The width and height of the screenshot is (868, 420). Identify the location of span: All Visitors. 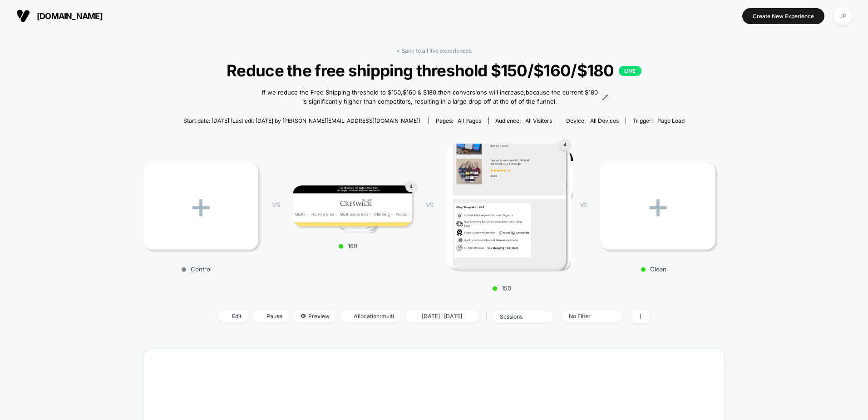
(539, 121).